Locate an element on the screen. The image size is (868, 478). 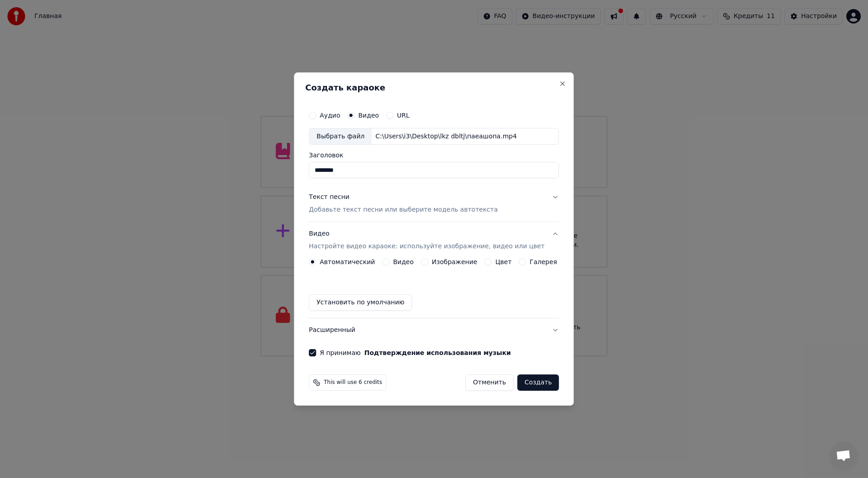
div: Видео is located at coordinates (426, 241).